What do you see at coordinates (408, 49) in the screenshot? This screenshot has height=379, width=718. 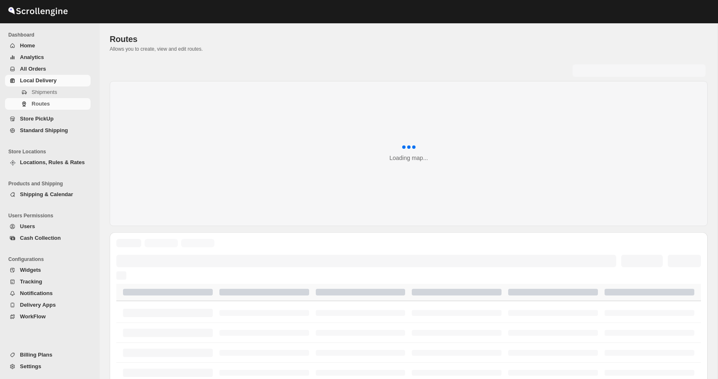 I see `p: Allows you to create, view and edit routes.` at bounding box center [408, 49].